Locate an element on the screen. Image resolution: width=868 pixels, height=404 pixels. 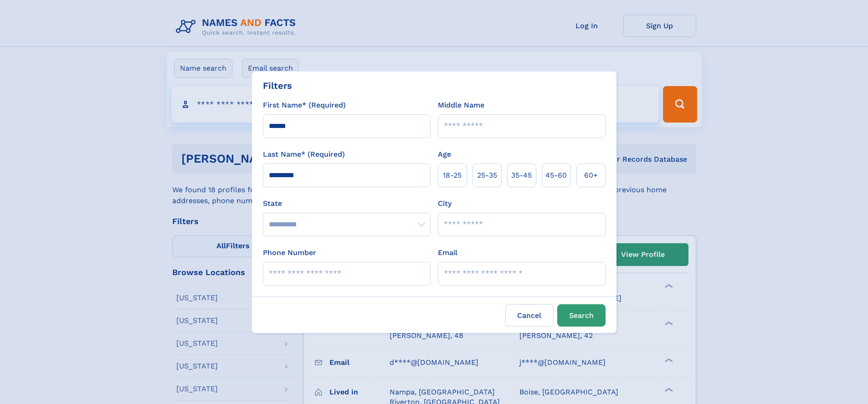
label: Middle Name is located at coordinates (461, 105).